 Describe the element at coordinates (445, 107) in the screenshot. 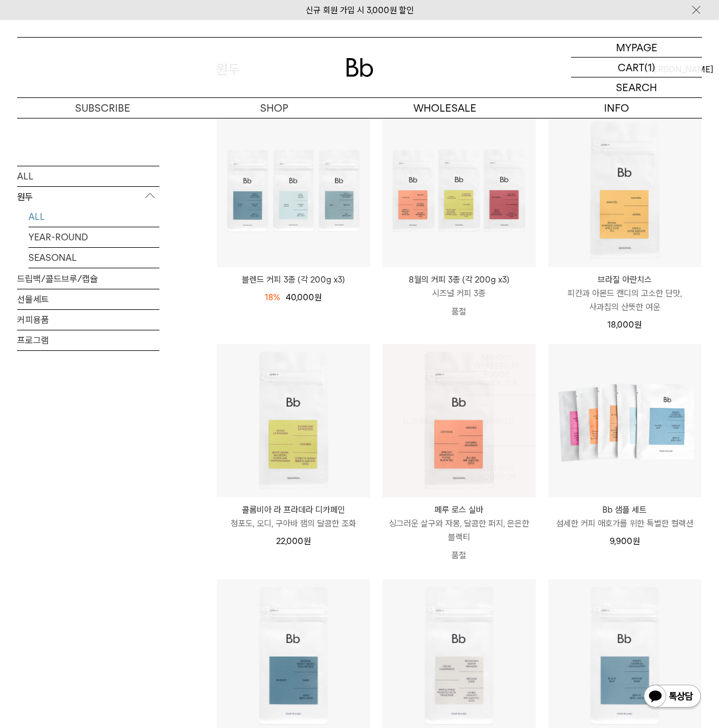

I see `p: WHOLESALE` at that location.